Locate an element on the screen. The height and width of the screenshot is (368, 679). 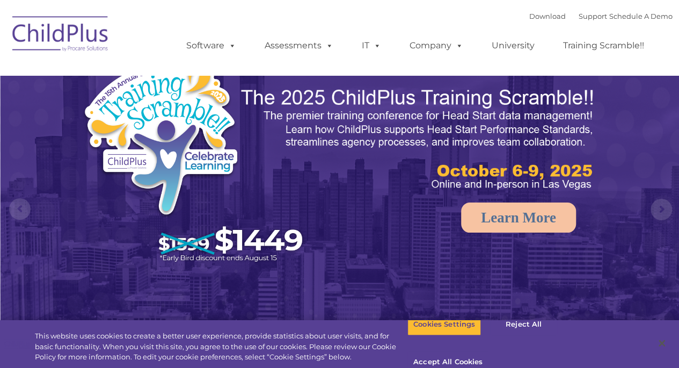
button: Close is located at coordinates (662, 343).